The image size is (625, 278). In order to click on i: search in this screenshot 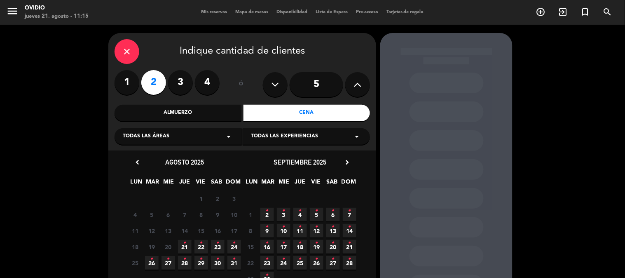, I will do `click(608, 12)`.